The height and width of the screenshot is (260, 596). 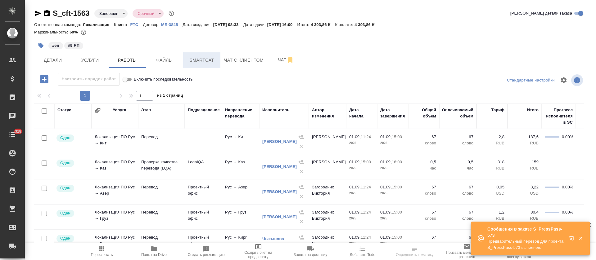 What do you see at coordinates (525, 137) in the screenshot?
I see `p: 187,6` at bounding box center [525, 137].